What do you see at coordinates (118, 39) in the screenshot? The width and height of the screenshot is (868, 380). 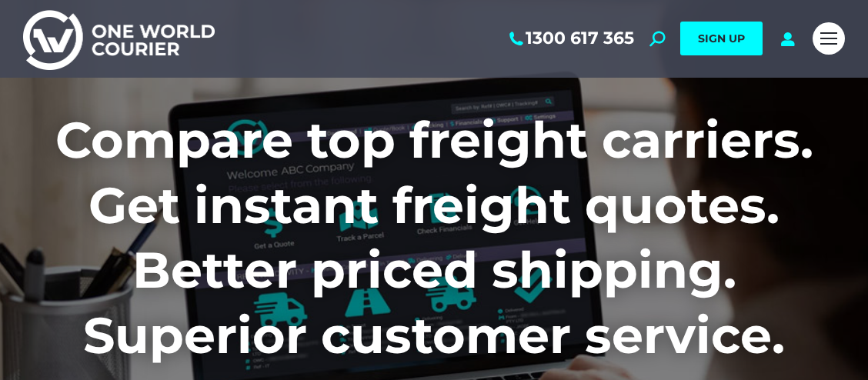 I see `img: One World Courier` at bounding box center [118, 39].